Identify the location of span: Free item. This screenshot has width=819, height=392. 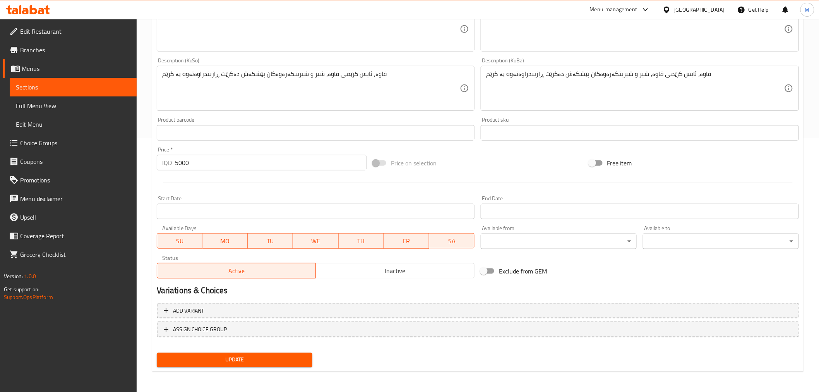
(620, 163).